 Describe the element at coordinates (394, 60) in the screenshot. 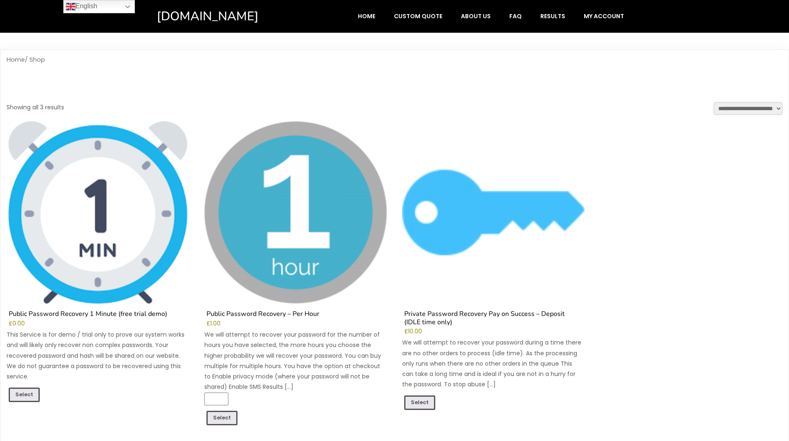

I see `nav: Breadcrumb` at that location.